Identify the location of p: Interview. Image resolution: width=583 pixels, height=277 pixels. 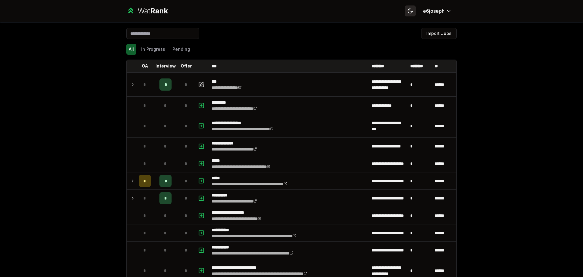
(166, 66).